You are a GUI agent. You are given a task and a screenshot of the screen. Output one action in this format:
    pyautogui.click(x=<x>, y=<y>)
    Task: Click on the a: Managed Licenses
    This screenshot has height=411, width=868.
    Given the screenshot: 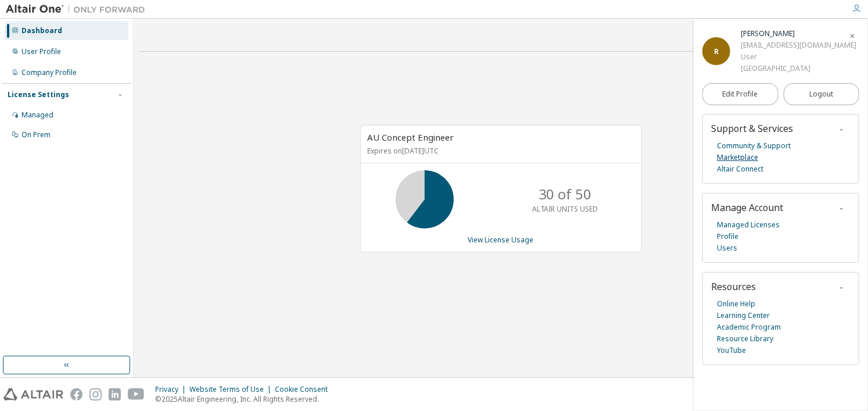 What is the action you would take?
    pyautogui.click(x=748, y=225)
    